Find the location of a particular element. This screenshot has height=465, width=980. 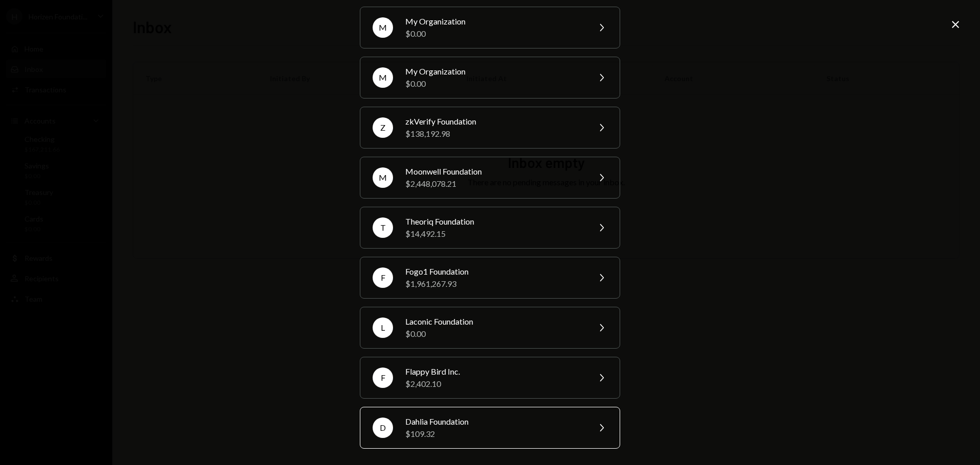

div: D is located at coordinates (382, 428).